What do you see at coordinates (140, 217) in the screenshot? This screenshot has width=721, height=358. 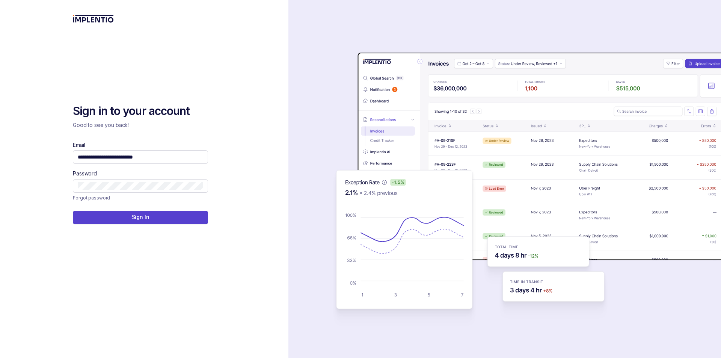 I see `p: Sign In` at bounding box center [140, 217].